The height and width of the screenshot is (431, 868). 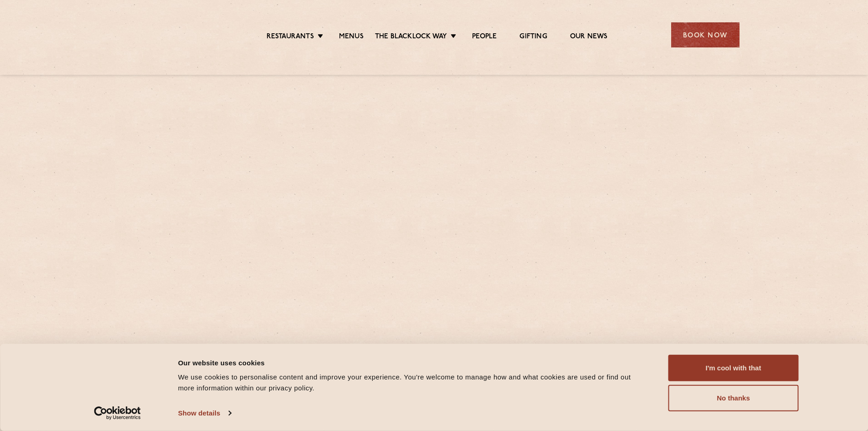 I want to click on div: Book Now, so click(x=705, y=35).